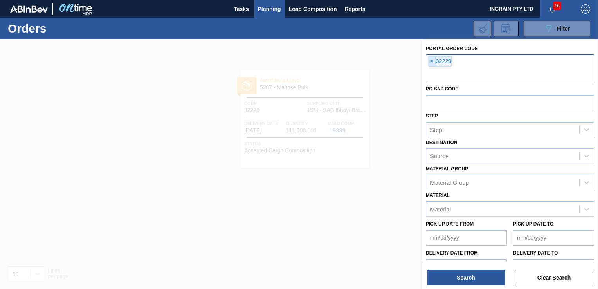 The image size is (598, 289). Describe the element at coordinates (557, 6) in the screenshot. I see `span: 16` at that location.